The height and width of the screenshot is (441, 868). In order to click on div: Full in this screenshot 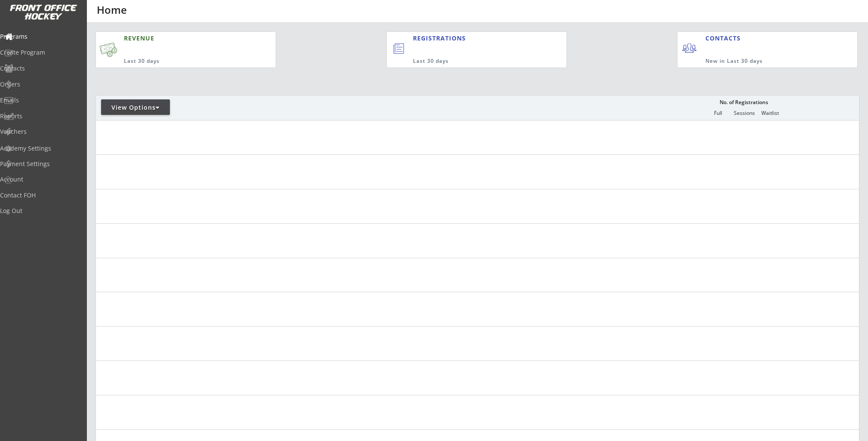, I will do `click(718, 113)`.